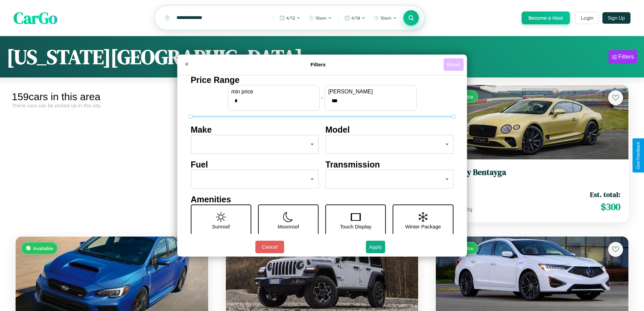 The width and height of the screenshot is (644, 311). I want to click on div: Filters, so click(625, 57).